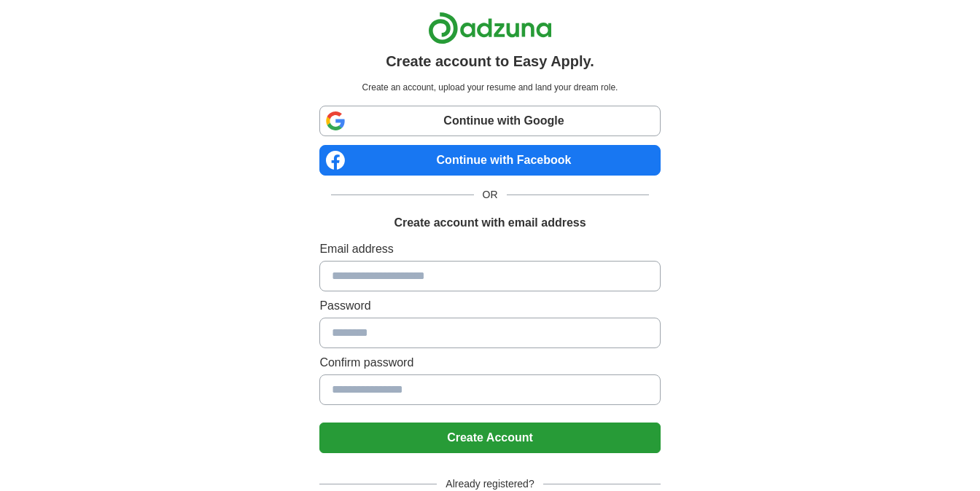 The image size is (980, 491). What do you see at coordinates (490, 161) in the screenshot?
I see `a: Continue with Facebook` at bounding box center [490, 161].